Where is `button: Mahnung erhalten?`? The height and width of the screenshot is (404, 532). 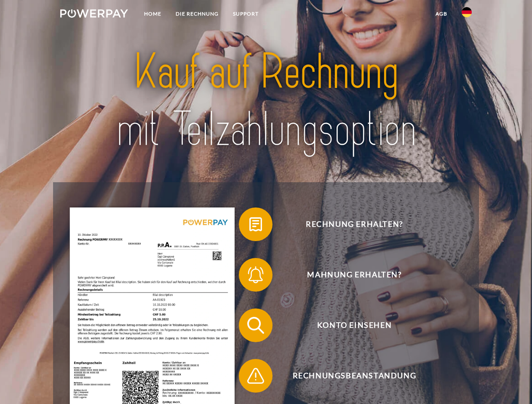 button: Mahnung erhalten? is located at coordinates (348, 275).